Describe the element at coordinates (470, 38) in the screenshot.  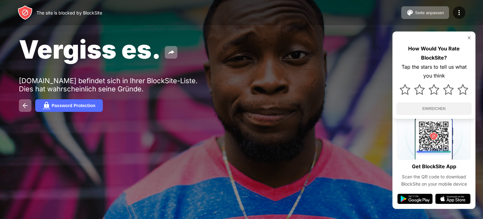
I see `img: rate-us-close.svg` at that location.